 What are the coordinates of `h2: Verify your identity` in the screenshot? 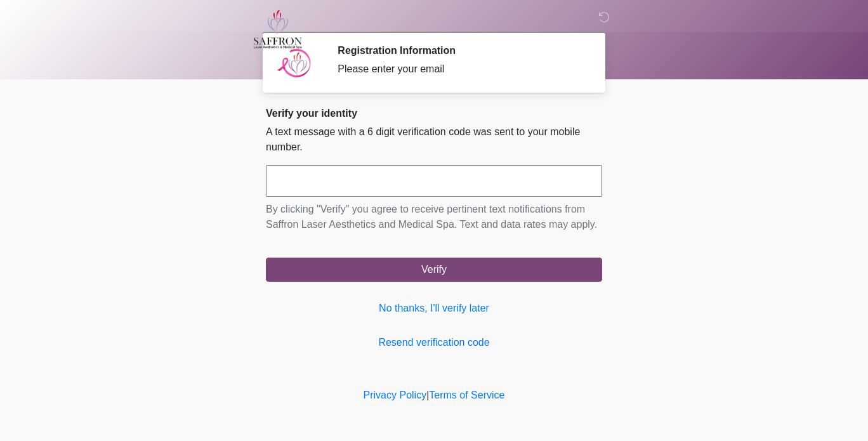 It's located at (434, 113).